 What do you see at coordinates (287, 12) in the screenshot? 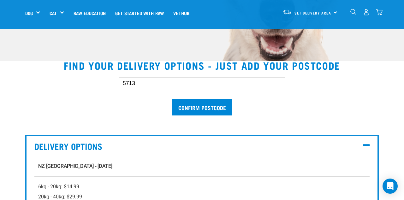
I see `img: van-moving.png` at bounding box center [287, 12].